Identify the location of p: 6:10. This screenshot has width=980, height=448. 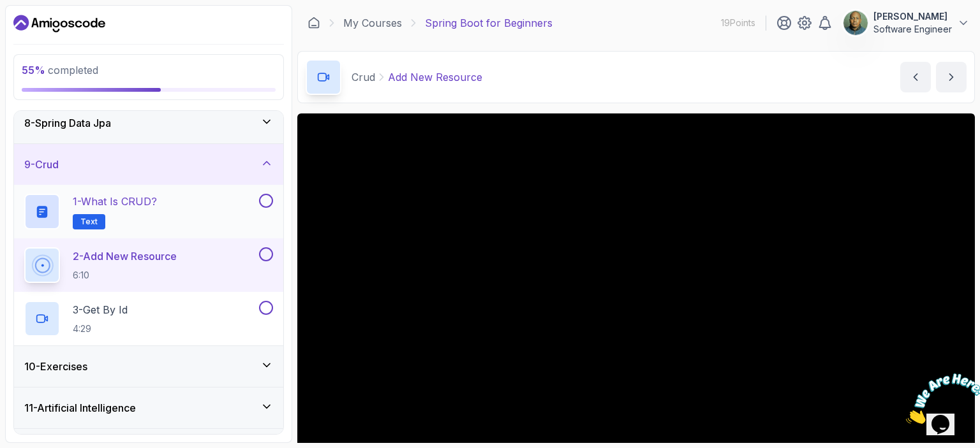
(125, 275).